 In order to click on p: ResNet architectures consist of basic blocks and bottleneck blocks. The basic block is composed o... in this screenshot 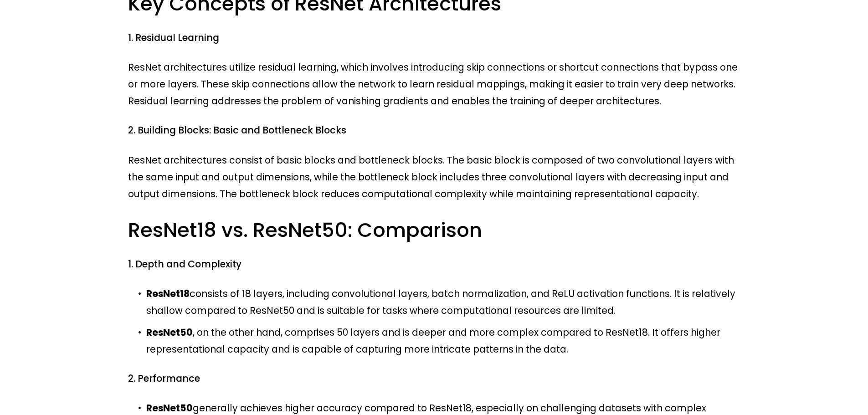, I will do `click(434, 177)`.